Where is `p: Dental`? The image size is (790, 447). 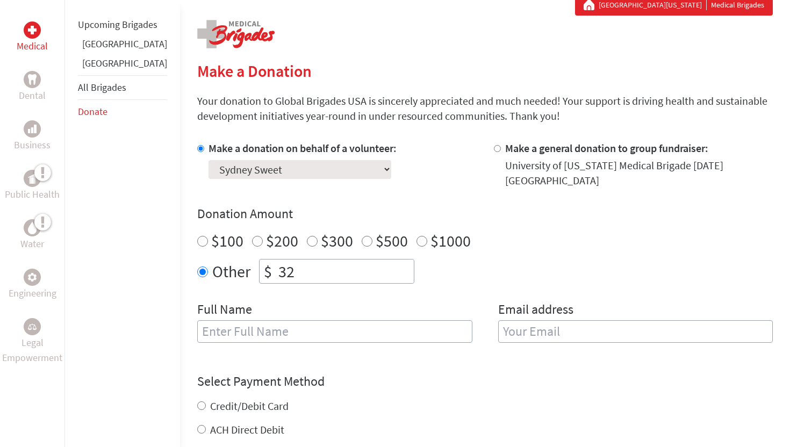
p: Dental is located at coordinates (32, 96).